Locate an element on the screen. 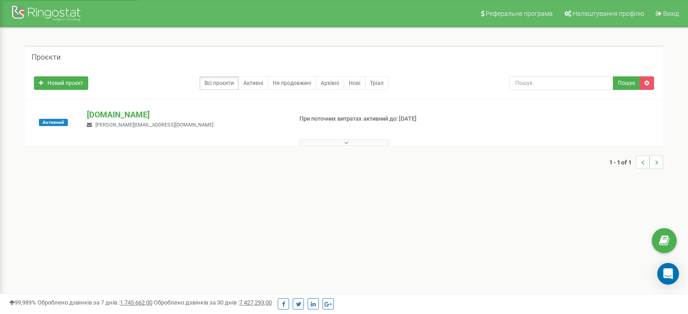 The width and height of the screenshot is (688, 314). div: Open Intercom Messenger is located at coordinates (668, 274).